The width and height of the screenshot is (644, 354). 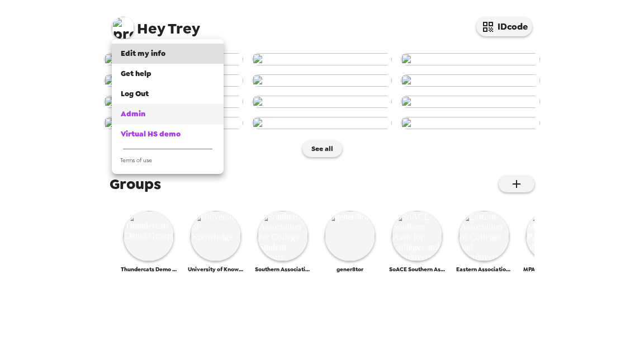 What do you see at coordinates (168, 162) in the screenshot?
I see `a: Terms of use` at bounding box center [168, 162].